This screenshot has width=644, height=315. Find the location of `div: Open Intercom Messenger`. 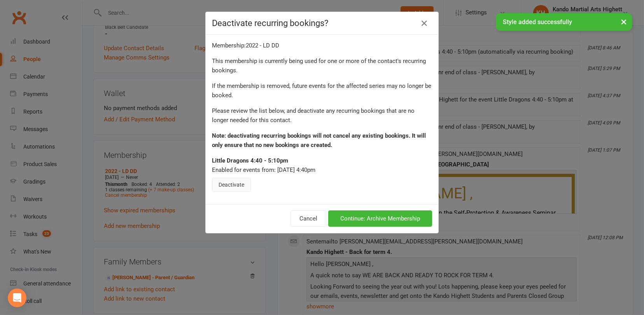

div: Open Intercom Messenger is located at coordinates (17, 298).